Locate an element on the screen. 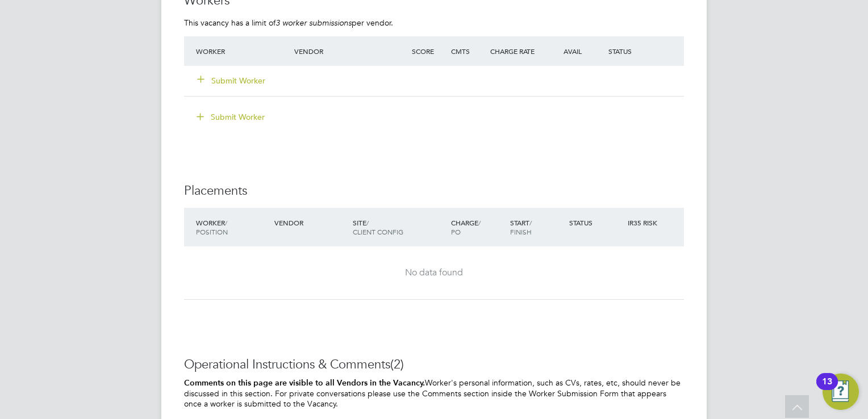 This screenshot has width=868, height=419. div: IR35 Risk is located at coordinates (644, 223).